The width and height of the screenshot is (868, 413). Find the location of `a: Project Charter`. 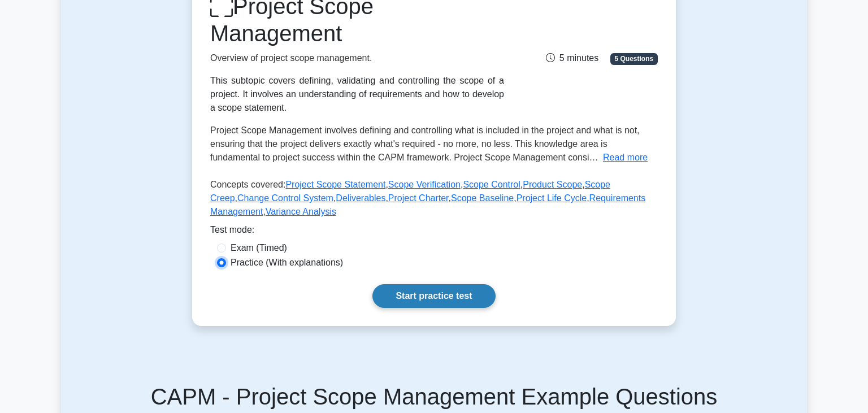

a: Project Charter is located at coordinates (418, 198).